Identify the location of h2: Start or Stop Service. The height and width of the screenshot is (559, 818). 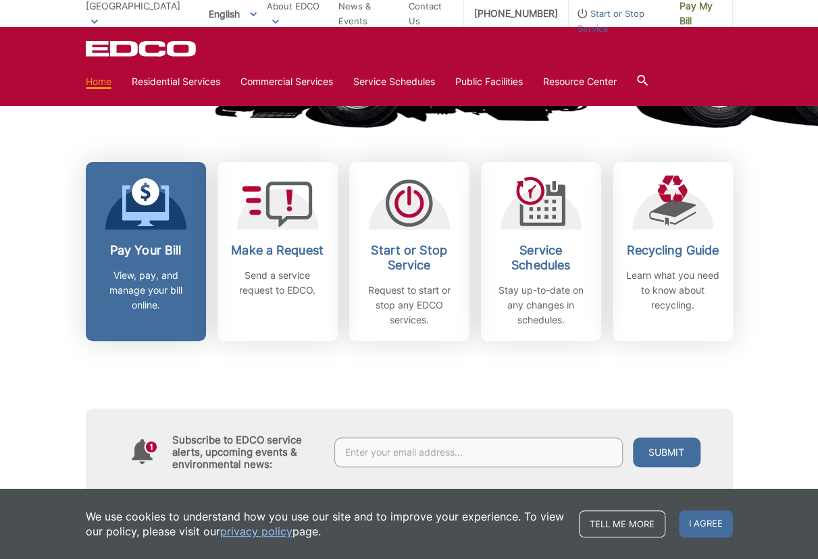
(409, 258).